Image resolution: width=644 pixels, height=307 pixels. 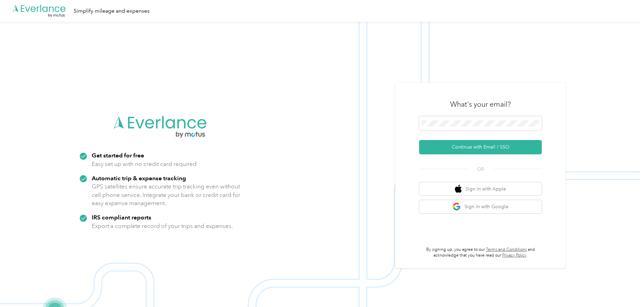 What do you see at coordinates (514, 255) in the screenshot?
I see `a: Privacy Policy` at bounding box center [514, 255].